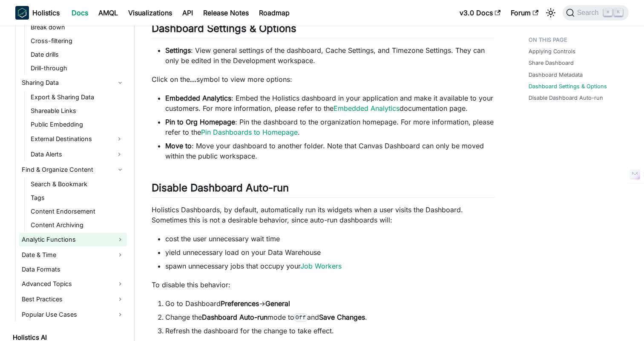 This screenshot has width=644, height=341. What do you see at coordinates (552, 51) in the screenshot?
I see `a: Applying Controls` at bounding box center [552, 51].